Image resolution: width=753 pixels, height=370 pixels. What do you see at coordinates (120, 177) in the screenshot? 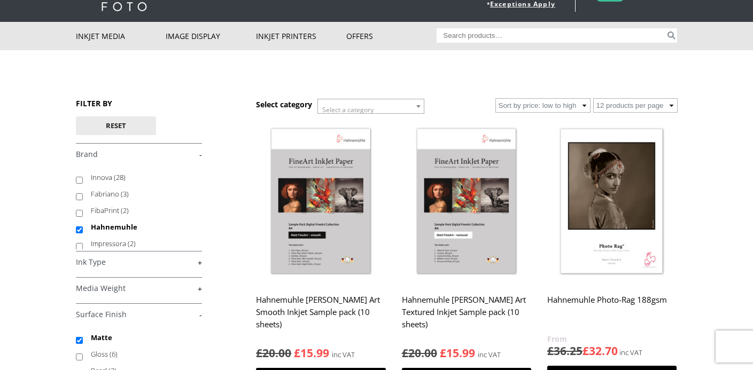
I see `span: (28)` at bounding box center [120, 177].